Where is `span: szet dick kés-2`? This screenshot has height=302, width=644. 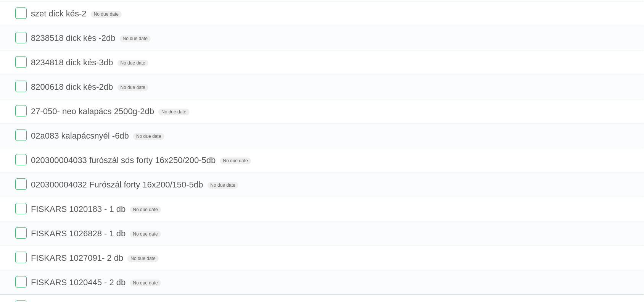 span: szet dick kés-2 is located at coordinates (59, 14).